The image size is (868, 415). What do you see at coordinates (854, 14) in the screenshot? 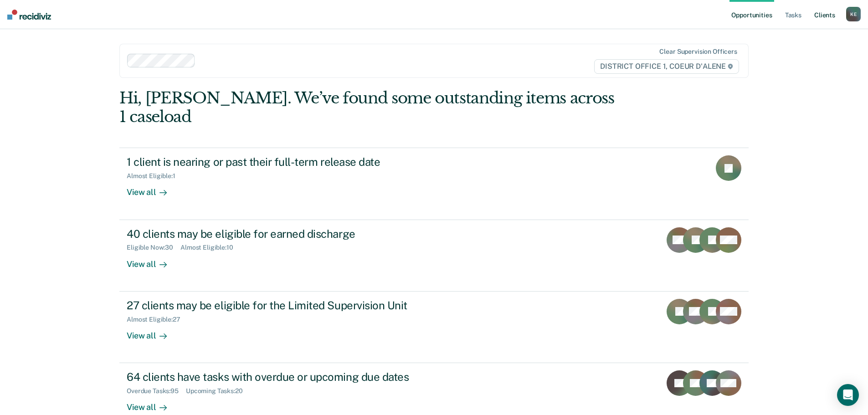
I see `button: KE` at bounding box center [854, 14].